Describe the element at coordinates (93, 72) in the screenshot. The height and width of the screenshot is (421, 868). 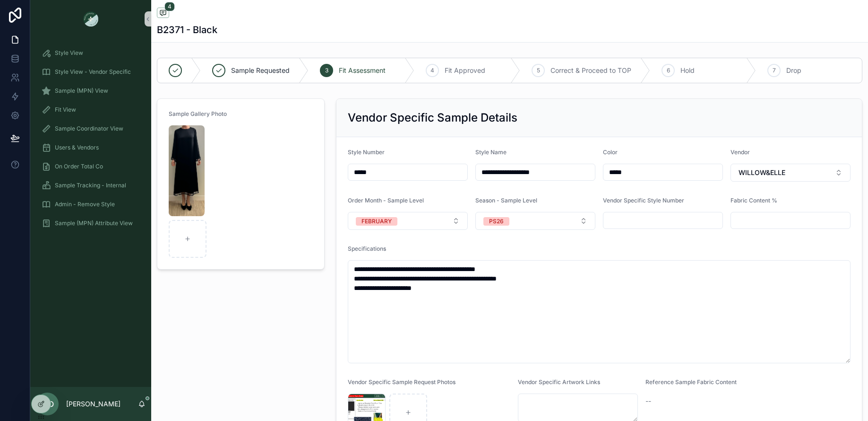
I see `span: Style View - Vendor Specific` at that location.